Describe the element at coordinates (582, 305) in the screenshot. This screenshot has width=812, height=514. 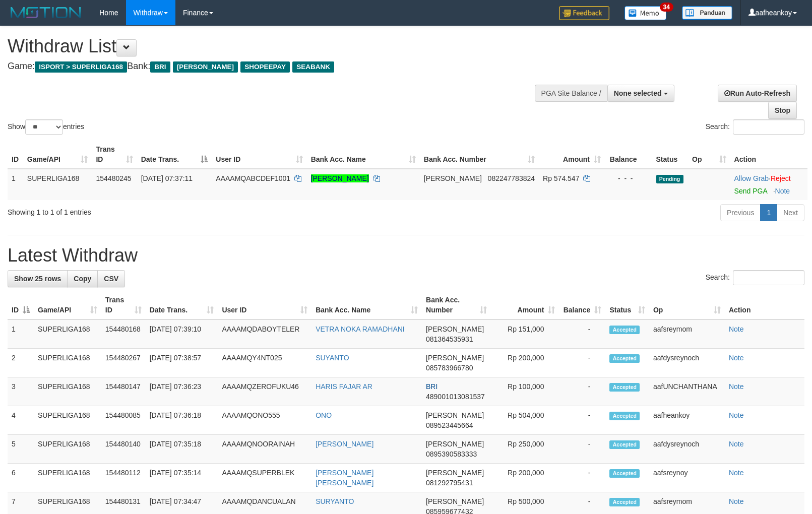
I see `th: Balance: activate to sort column ascending` at that location.